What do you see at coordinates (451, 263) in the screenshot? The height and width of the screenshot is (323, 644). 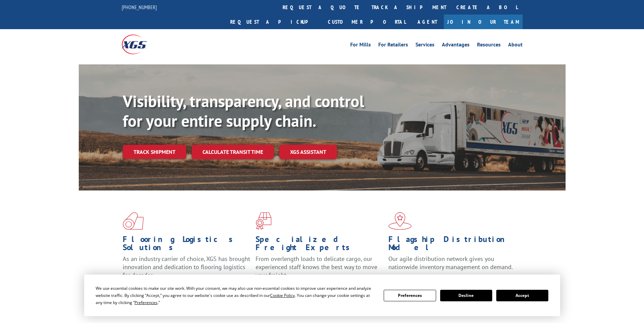 I see `span: Our agile distribution network gives you nationwide inventory management on demand.` at bounding box center [451, 263].